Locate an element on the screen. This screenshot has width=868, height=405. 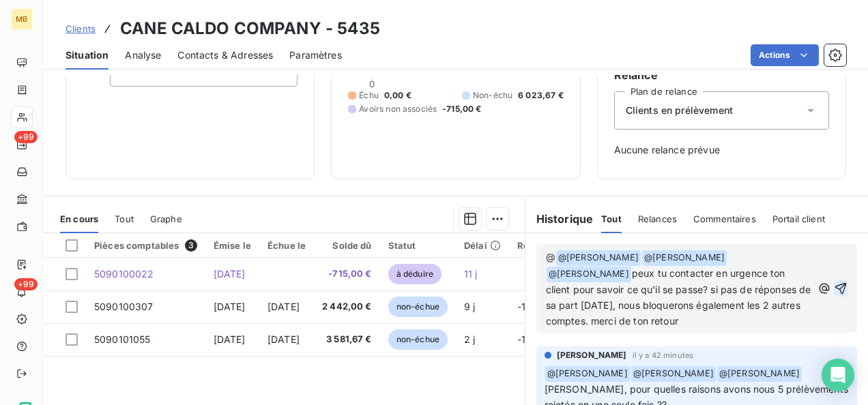
span: Analyse is located at coordinates (143, 55).